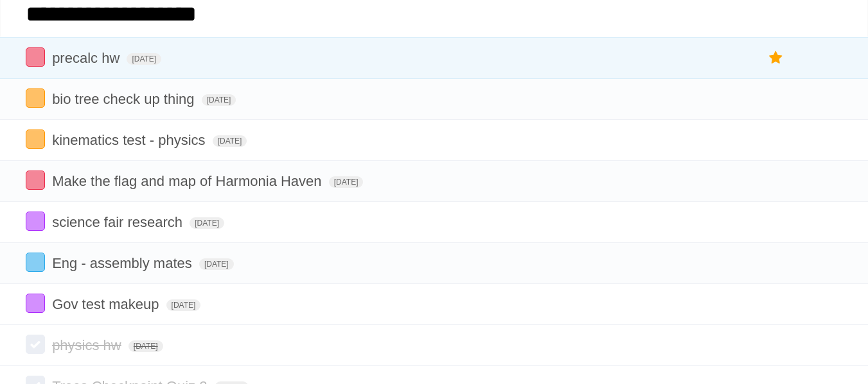 The width and height of the screenshot is (868, 384). What do you see at coordinates (107, 304) in the screenshot?
I see `span: Gov test makeup` at bounding box center [107, 304].